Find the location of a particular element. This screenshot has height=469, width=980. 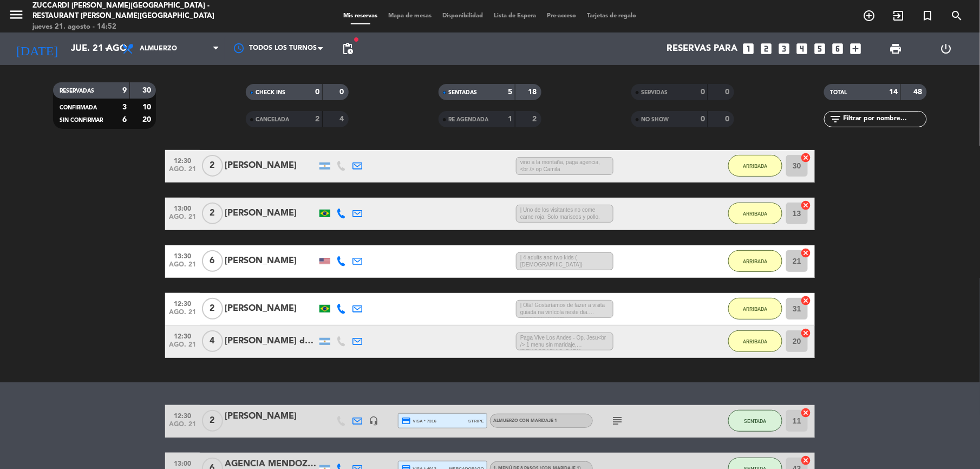

i: looks_3 is located at coordinates (784, 49).